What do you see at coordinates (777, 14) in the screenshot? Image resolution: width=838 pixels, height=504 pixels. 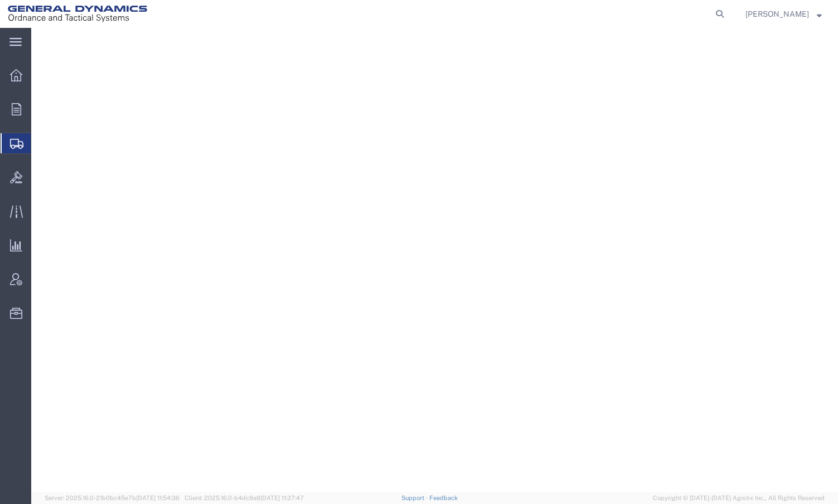 I see `span: Aaron Craig` at bounding box center [777, 14].